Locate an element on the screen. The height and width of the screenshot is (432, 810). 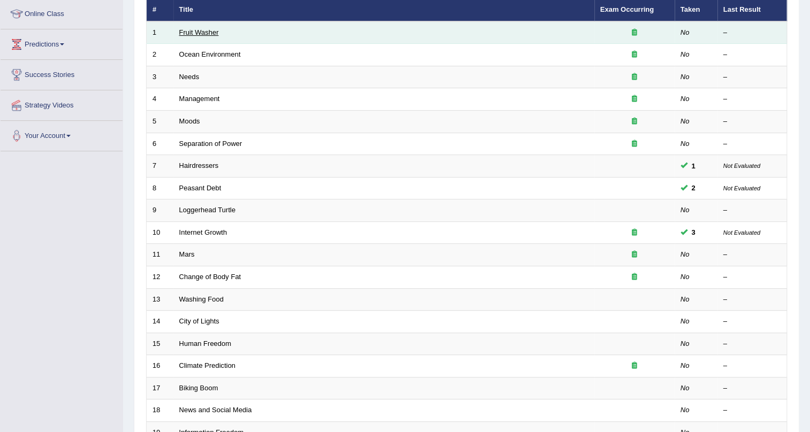
td: 14 is located at coordinates (160, 322).